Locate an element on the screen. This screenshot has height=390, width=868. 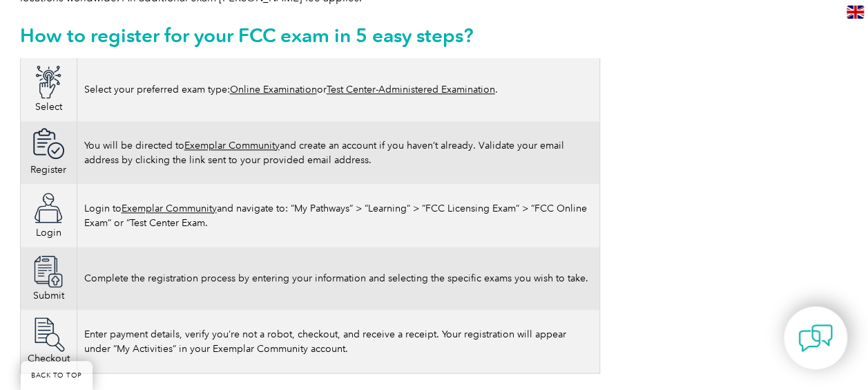
td: You will be directed to and create an account if you haven’t already. Validate your email address... is located at coordinates (338, 152).